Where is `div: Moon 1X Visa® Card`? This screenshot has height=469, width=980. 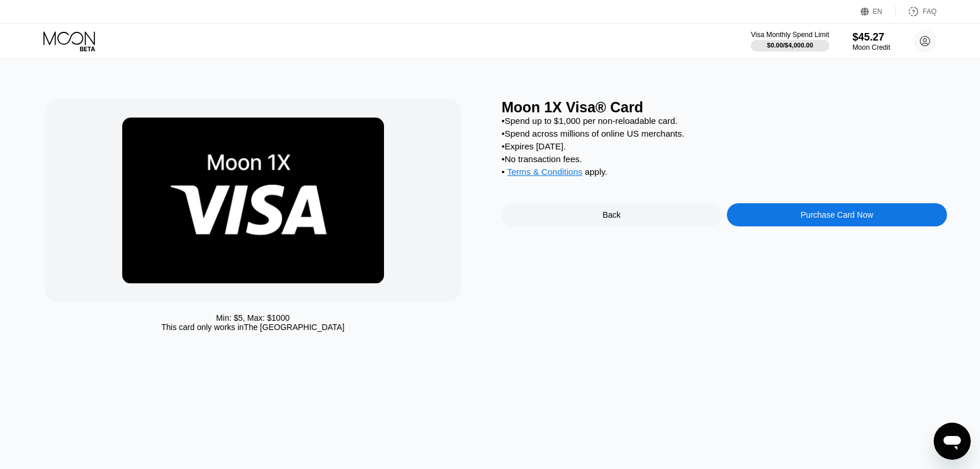
div: Moon 1X Visa® Card is located at coordinates (724, 107).